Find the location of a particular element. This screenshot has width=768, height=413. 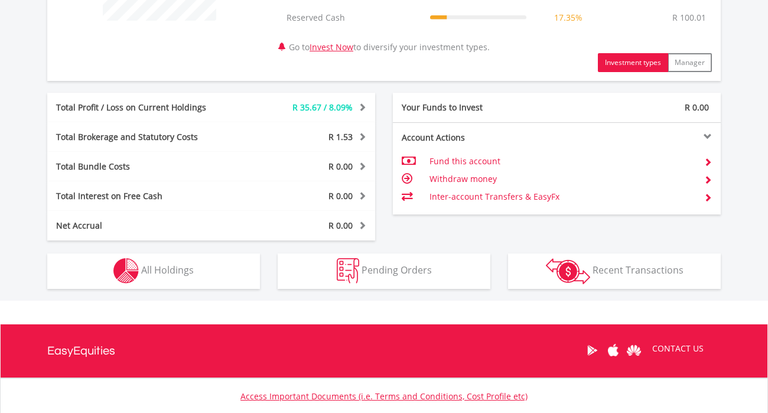

button: Investment types is located at coordinates (633, 63).